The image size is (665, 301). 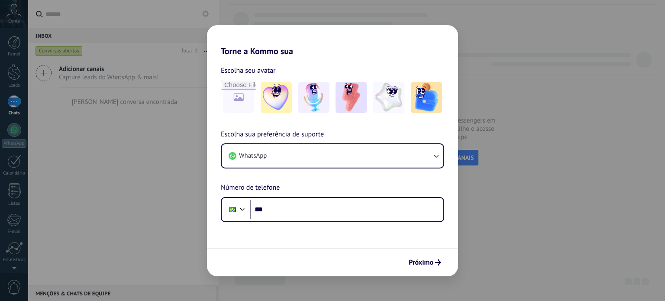 I want to click on span: Próximo, so click(x=421, y=262).